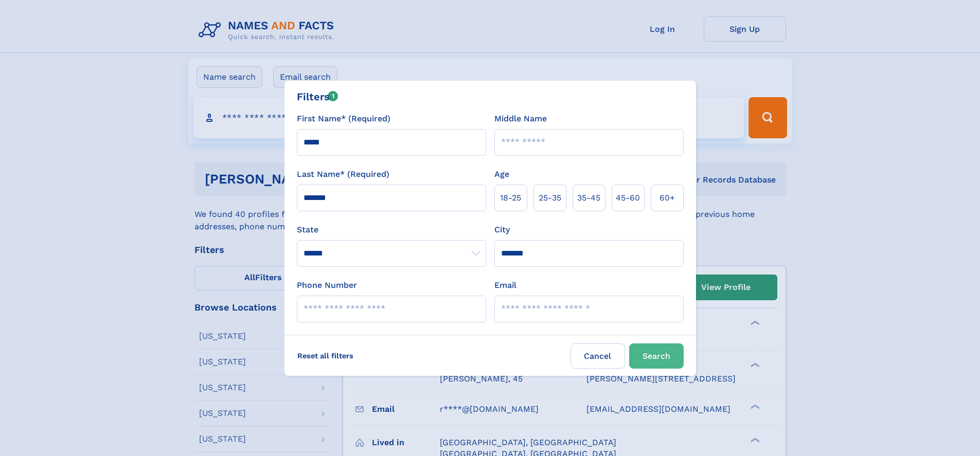  I want to click on label: Phone Number, so click(326, 286).